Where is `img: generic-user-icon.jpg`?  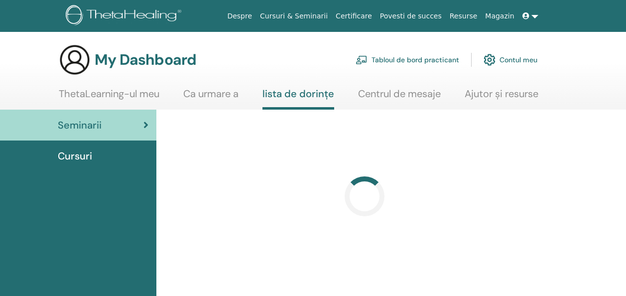
img: generic-user-icon.jpg is located at coordinates (75, 60).